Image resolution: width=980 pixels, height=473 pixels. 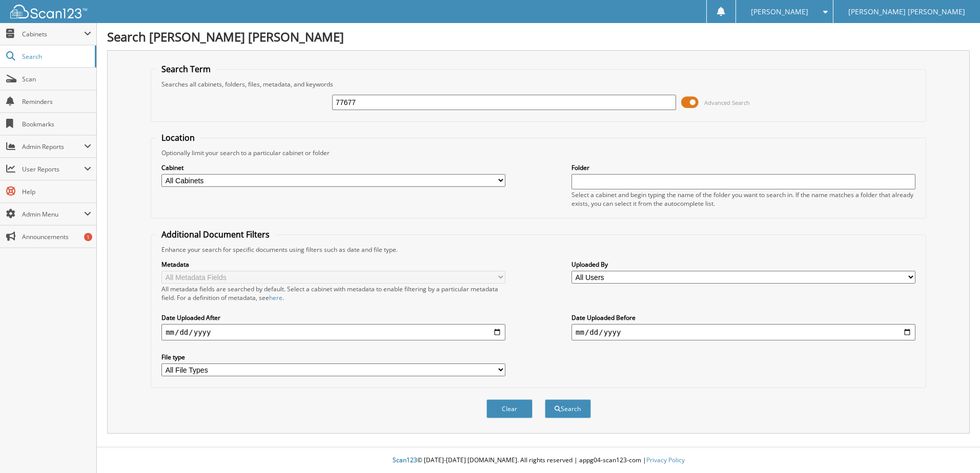 What do you see at coordinates (53, 34) in the screenshot?
I see `span: Cabinets` at bounding box center [53, 34].